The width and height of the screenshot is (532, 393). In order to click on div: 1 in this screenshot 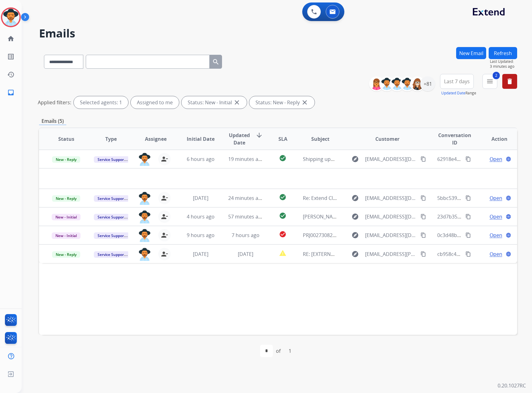, I will do `click(290, 351)`.